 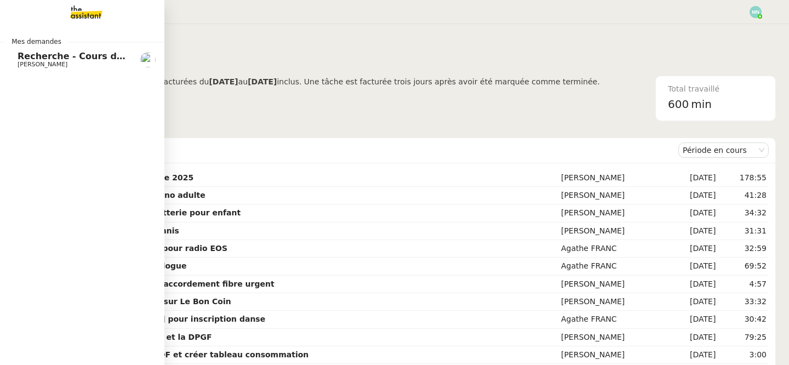 What do you see at coordinates (678, 104) in the screenshot?
I see `span: 600` at bounding box center [678, 104].